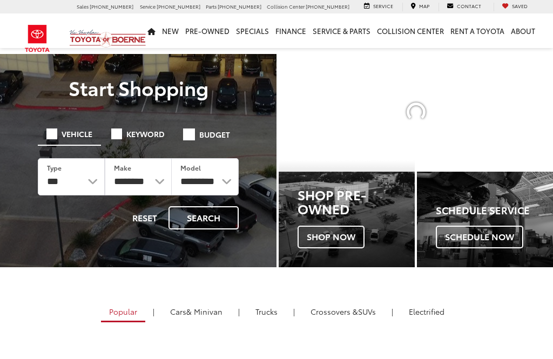  I want to click on a: Home, so click(151, 31).